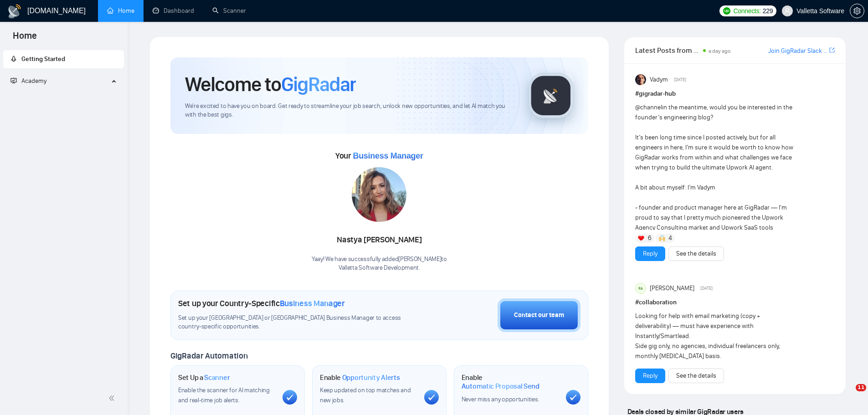 The height and width of the screenshot is (415, 868). What do you see at coordinates (371, 378) in the screenshot?
I see `span: Opportunity Alerts` at bounding box center [371, 378].